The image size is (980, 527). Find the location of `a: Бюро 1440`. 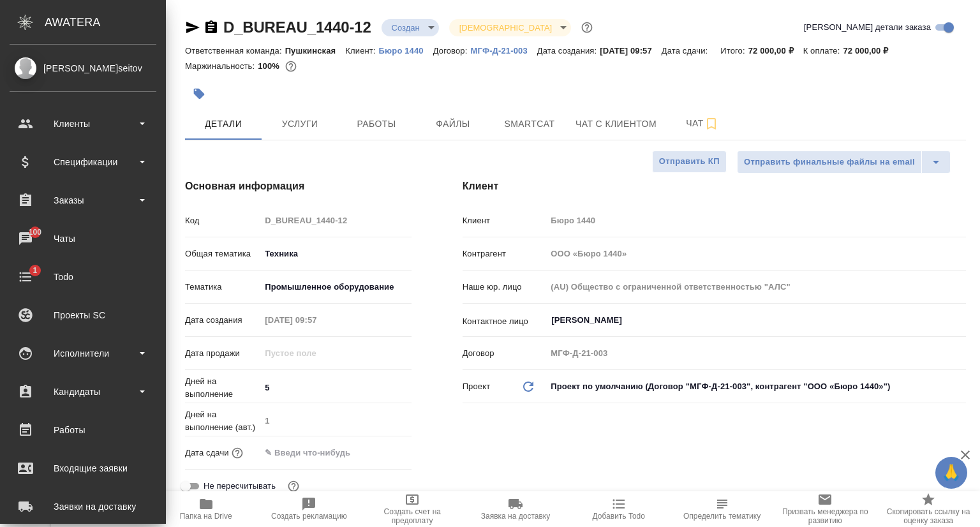

a: Бюро 1440 is located at coordinates (406, 50).